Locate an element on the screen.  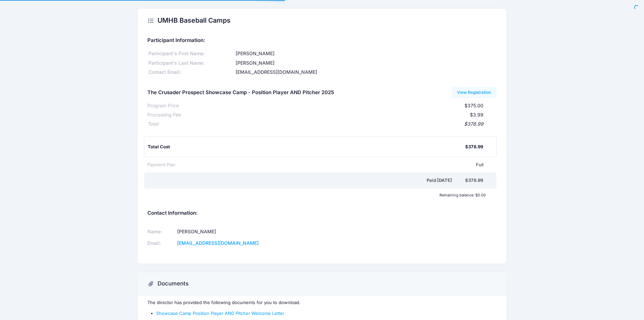
div: Payment Plan is located at coordinates (161, 165).